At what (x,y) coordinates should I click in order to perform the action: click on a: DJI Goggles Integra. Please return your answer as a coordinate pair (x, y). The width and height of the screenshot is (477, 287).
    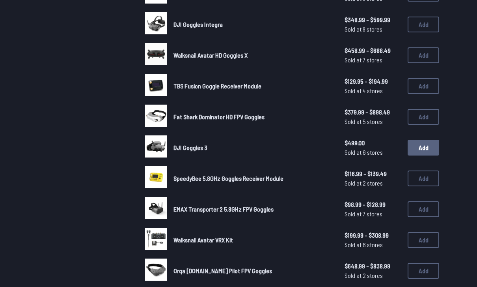
    Looking at the image, I should click on (253, 24).